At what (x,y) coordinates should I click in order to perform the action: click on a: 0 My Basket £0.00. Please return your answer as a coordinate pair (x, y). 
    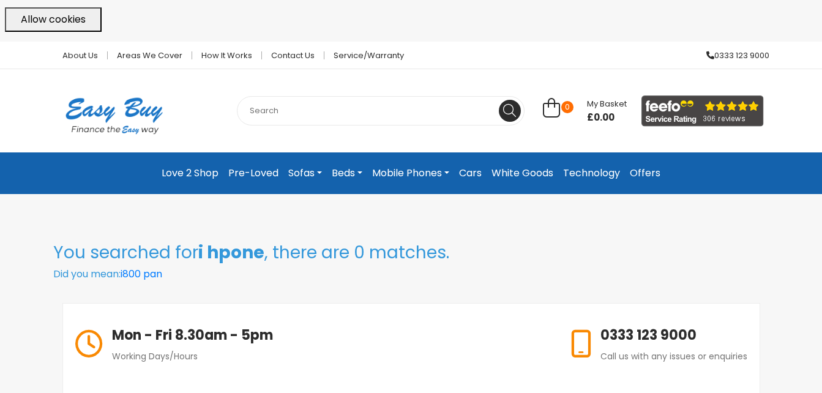
    Looking at the image, I should click on (584, 111).